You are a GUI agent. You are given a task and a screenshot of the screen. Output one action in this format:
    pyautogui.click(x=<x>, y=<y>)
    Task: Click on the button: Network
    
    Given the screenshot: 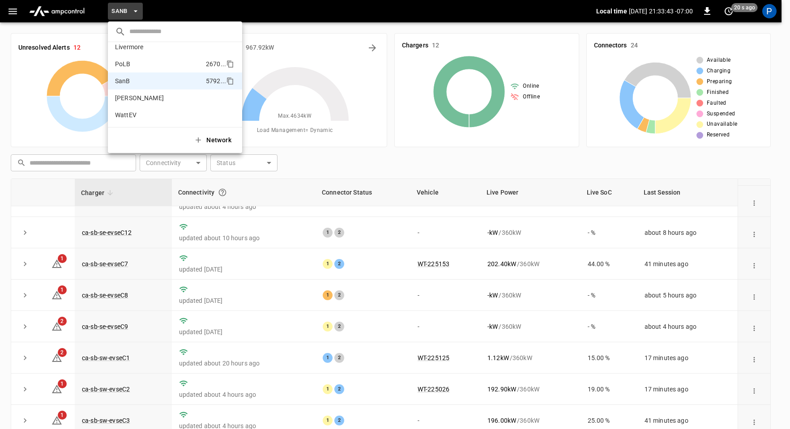 What is the action you would take?
    pyautogui.click(x=214, y=140)
    